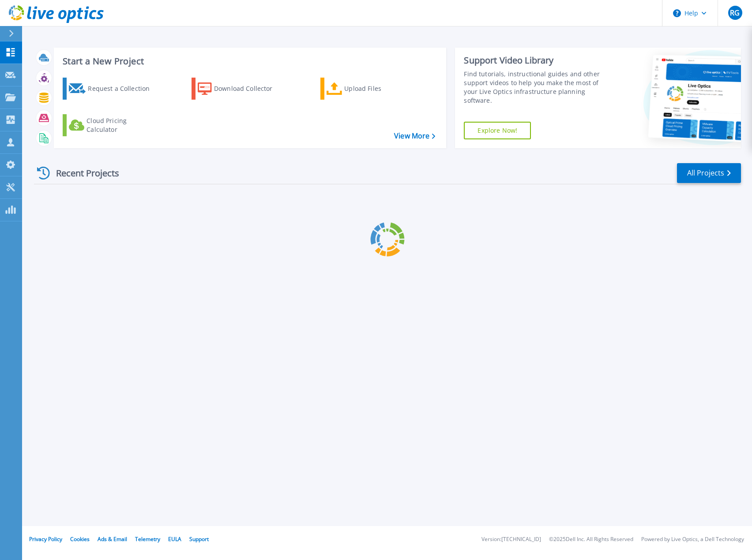 Image resolution: width=752 pixels, height=560 pixels. Describe the element at coordinates (199, 539) in the screenshot. I see `a: Support` at that location.